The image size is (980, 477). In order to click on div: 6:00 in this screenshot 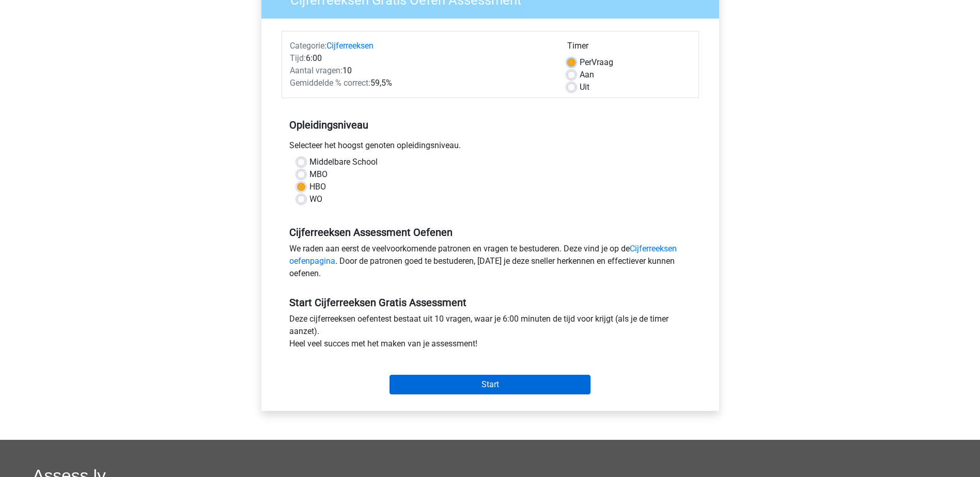, I will do `click(421, 59)`.